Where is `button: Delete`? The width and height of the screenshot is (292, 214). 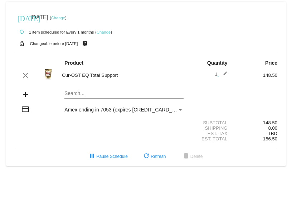 button: Delete is located at coordinates (192, 157).